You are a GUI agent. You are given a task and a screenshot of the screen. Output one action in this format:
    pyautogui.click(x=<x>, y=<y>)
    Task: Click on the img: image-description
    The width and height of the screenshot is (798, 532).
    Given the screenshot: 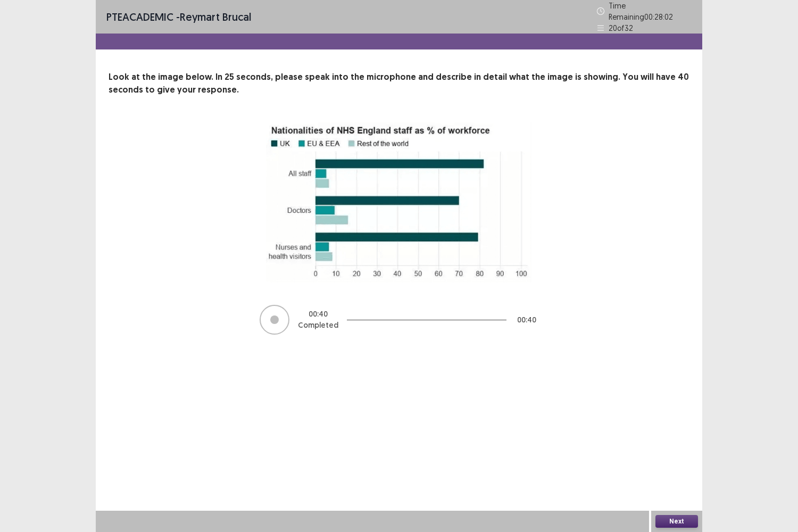 What is the action you would take?
    pyautogui.click(x=399, y=202)
    